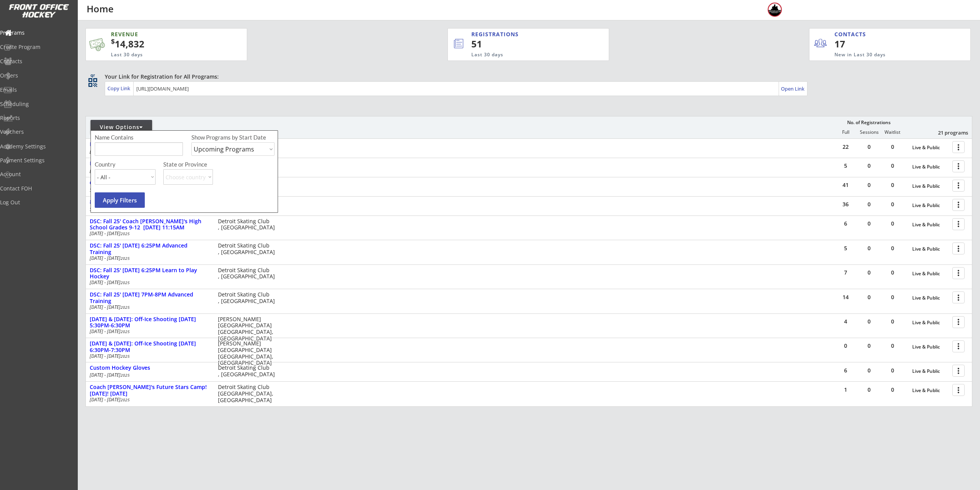  Describe the element at coordinates (527, 77) in the screenshot. I see `div: Your Link for Registration for All Programs:` at that location.